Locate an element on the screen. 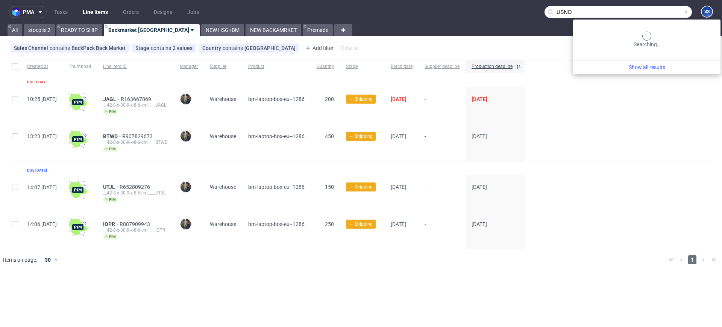 The height and width of the screenshot is (327, 722). a: Jobs is located at coordinates (193, 12).